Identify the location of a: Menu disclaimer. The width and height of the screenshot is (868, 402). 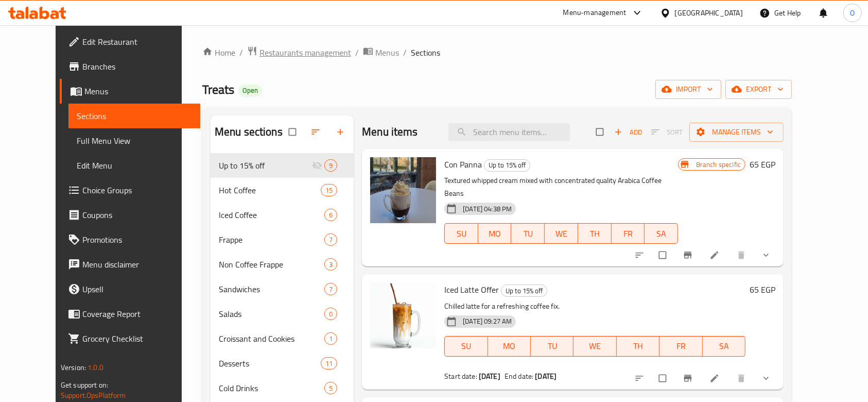
(130, 264).